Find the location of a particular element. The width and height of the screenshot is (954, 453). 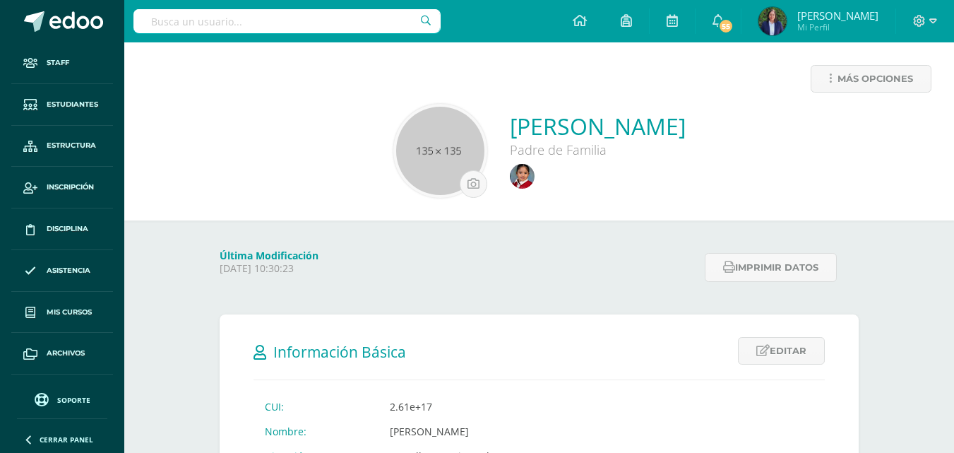

span: Mi Perfil is located at coordinates (838, 27).